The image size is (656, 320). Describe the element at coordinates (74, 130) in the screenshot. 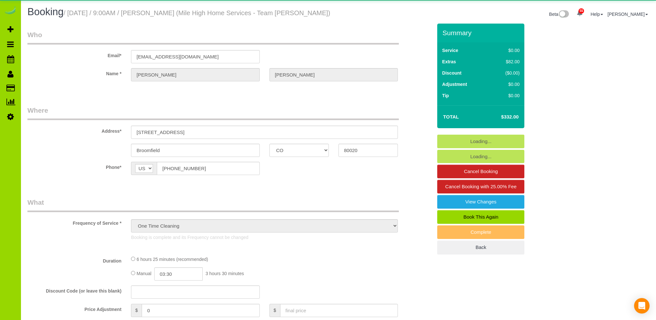

I see `label: Address*` at that location.